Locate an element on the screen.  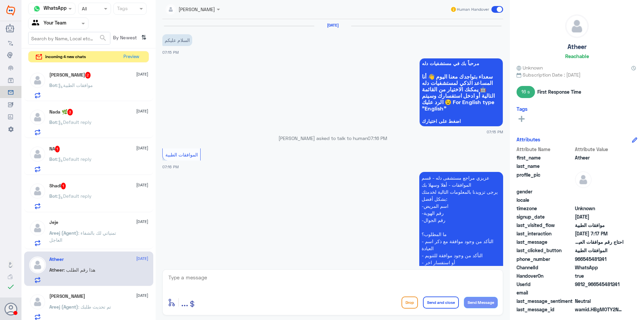
p: 25/9/2025, 7:16 PM is located at coordinates (461, 237).